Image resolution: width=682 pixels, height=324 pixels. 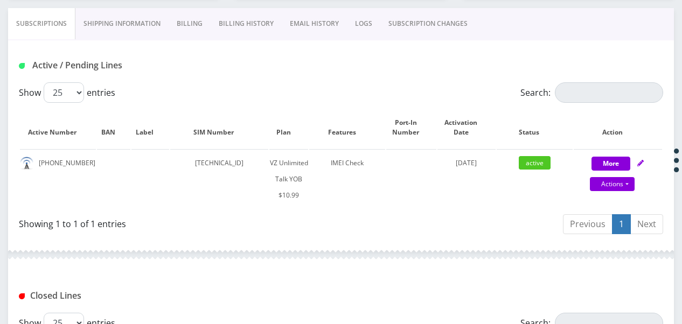 I want to click on label: Search:, so click(x=592, y=93).